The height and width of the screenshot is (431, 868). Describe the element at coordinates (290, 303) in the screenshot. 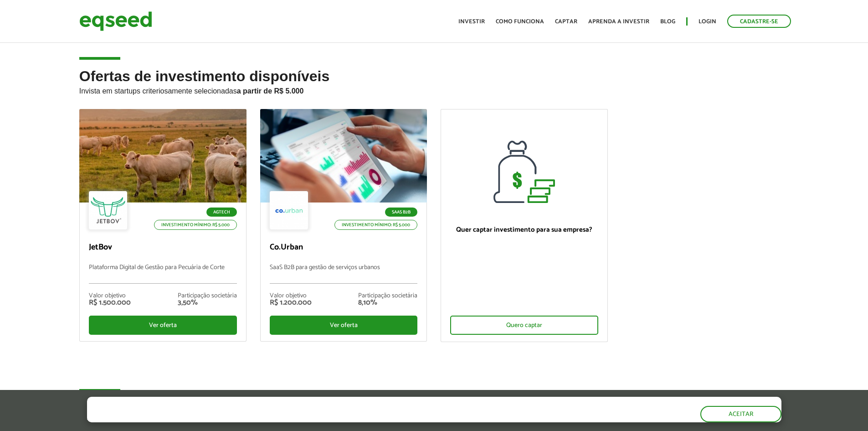

I see `div: R$ 1.200.000` at that location.